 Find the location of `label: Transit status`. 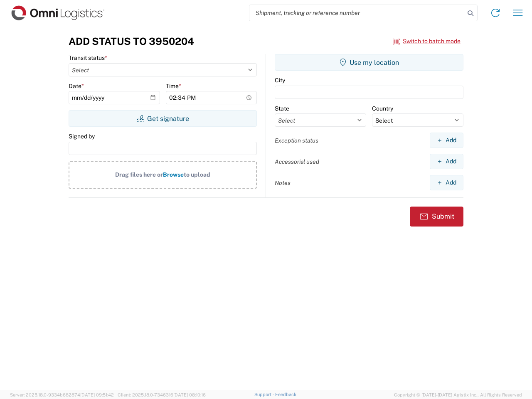

label: Transit status is located at coordinates (87, 58).